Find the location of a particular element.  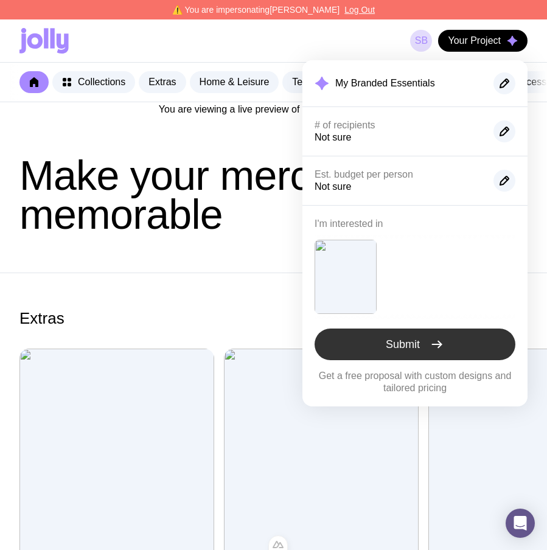

button: Submit is located at coordinates (415, 344).